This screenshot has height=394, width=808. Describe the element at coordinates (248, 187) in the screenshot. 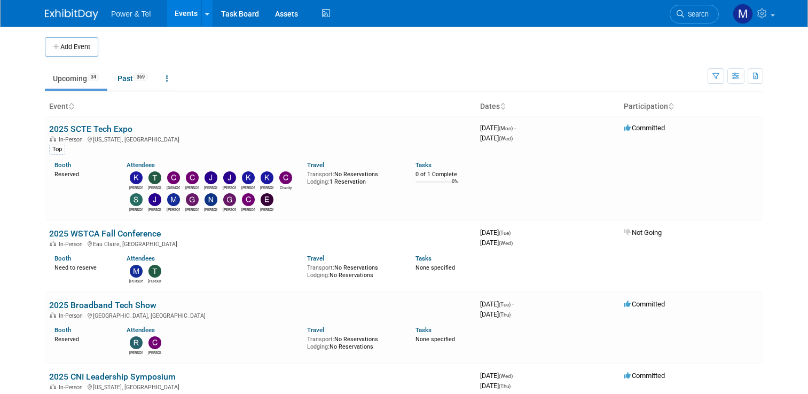

I see `div: Kevin Stevens` at that location.